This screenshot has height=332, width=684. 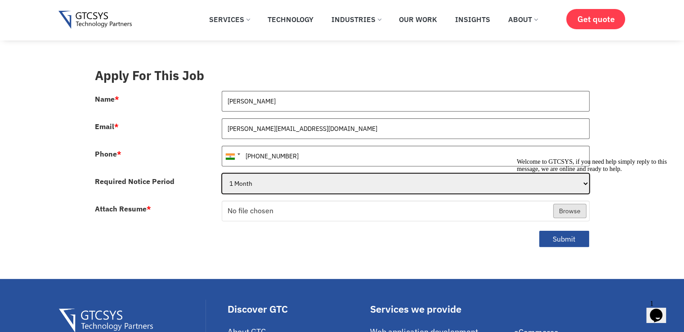 I want to click on img: Gtcsys logo, so click(x=95, y=20).